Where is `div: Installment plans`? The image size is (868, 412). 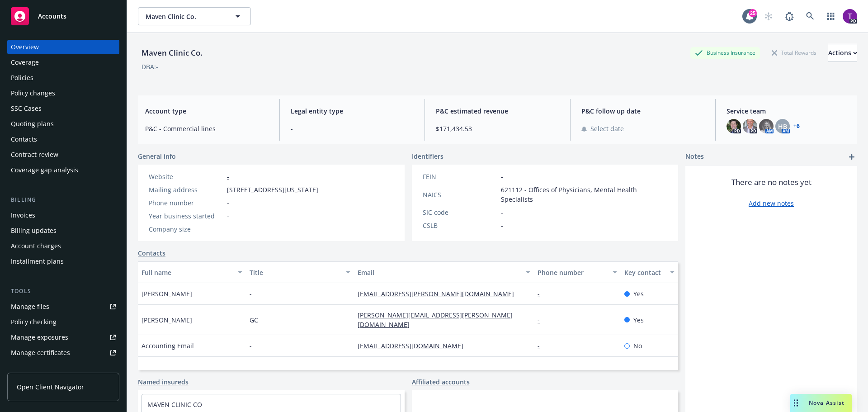 div: Installment plans is located at coordinates (37, 261).